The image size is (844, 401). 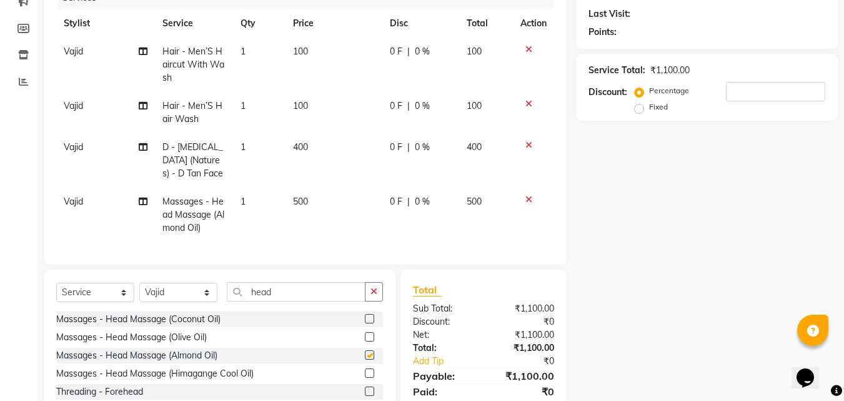 What do you see at coordinates (296, 291) in the screenshot?
I see `input: Search or Scan` at bounding box center [296, 291].